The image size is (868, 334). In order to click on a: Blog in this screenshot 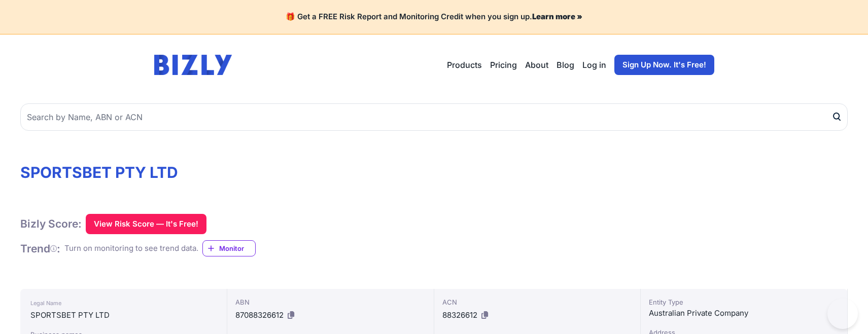, I will do `click(565, 65)`.